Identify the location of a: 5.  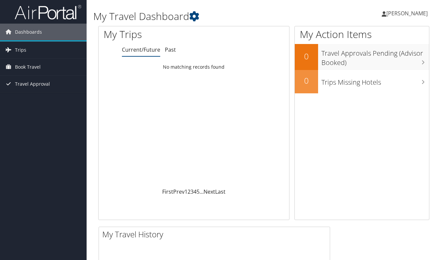
(198, 192).